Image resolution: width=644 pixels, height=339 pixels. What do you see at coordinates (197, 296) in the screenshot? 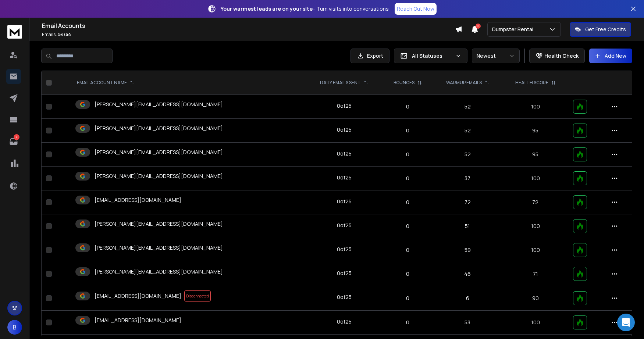
I see `span: Disconnected` at bounding box center [197, 296].